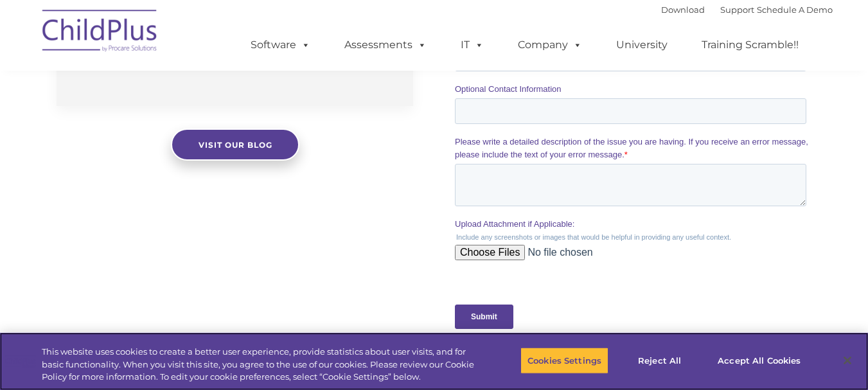 This screenshot has width=868, height=390. I want to click on a: Download, so click(683, 10).